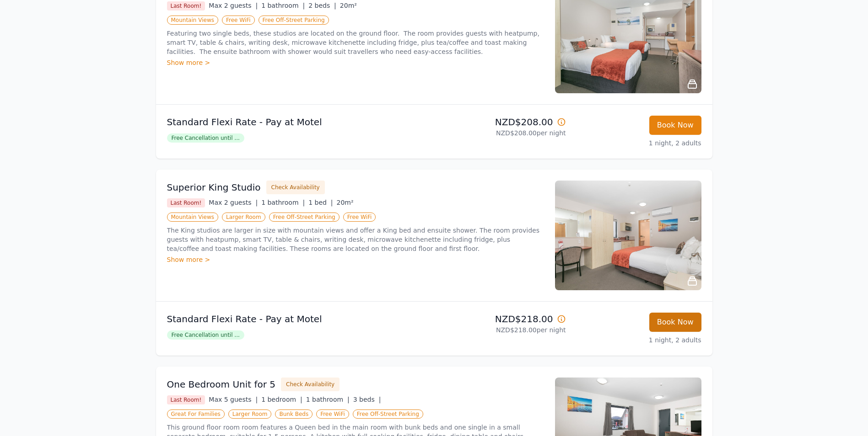 The image size is (868, 436). What do you see at coordinates (294, 415) in the screenshot?
I see `span: Bunk Beds` at bounding box center [294, 415].